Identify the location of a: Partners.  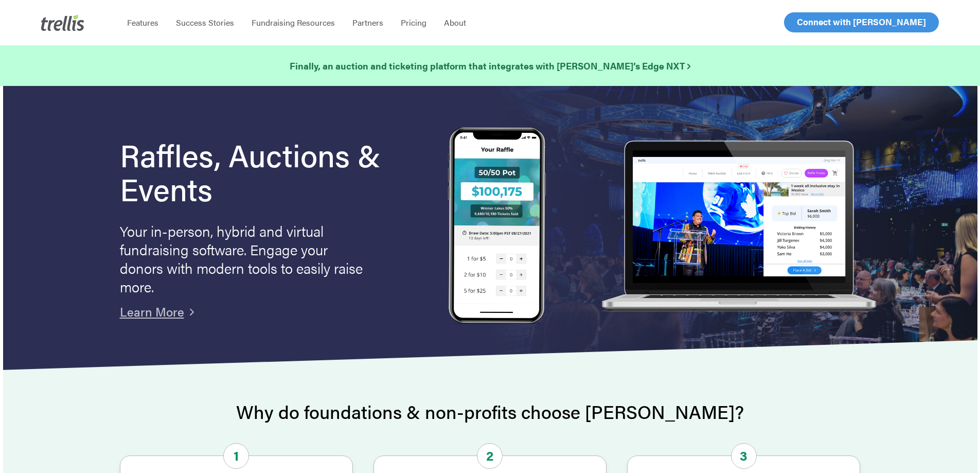
(368, 23).